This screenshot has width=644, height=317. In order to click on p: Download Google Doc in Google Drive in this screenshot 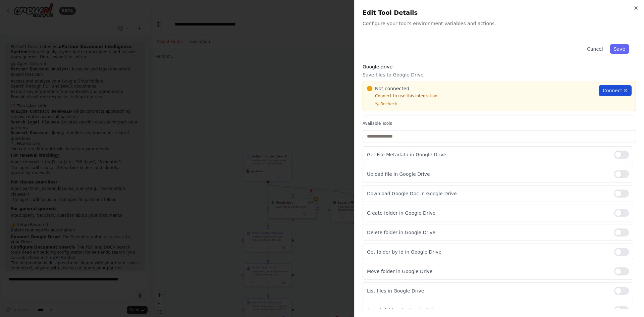, I will do `click(488, 194)`.